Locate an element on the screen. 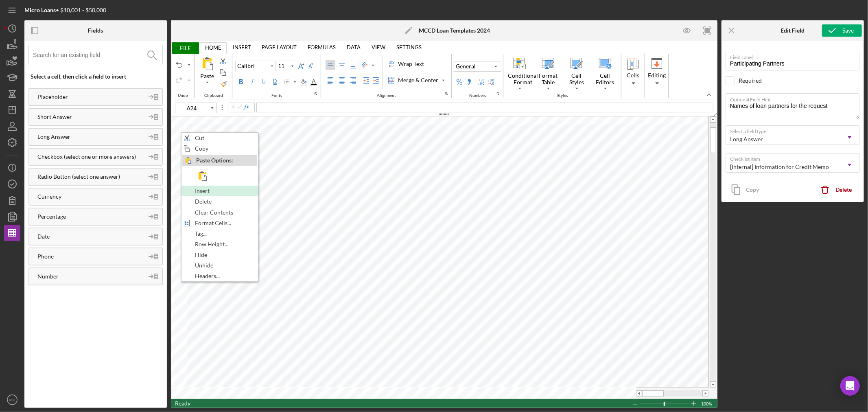  span: Delete is located at coordinates (208, 202).